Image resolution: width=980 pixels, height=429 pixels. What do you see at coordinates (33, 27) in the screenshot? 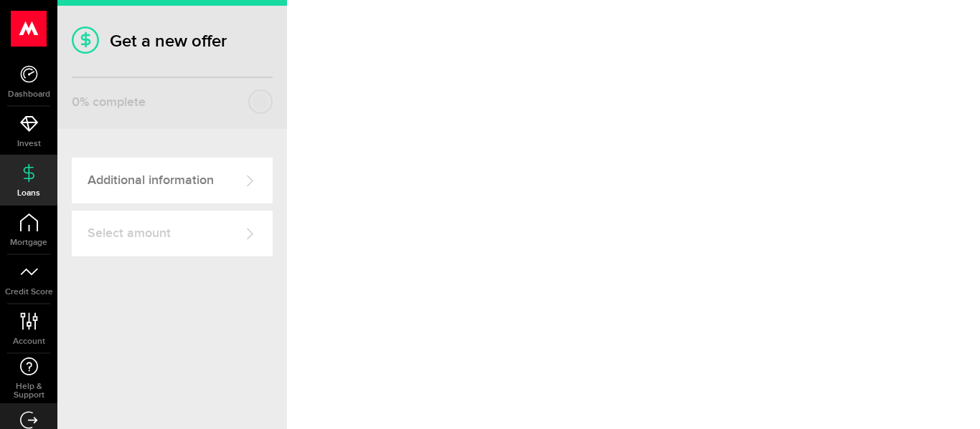
I see `button: Open LiveChat chat widget` at bounding box center [33, 27].